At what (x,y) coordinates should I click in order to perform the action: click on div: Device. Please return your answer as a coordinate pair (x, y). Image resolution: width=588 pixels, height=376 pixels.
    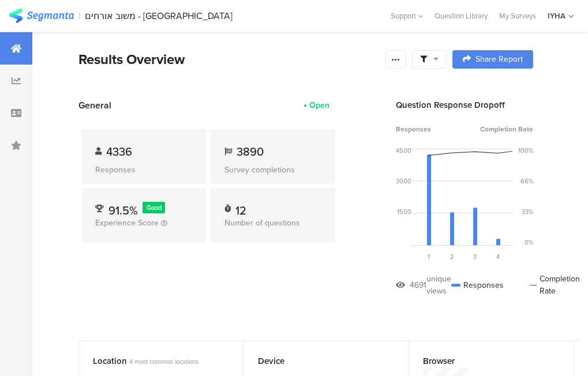
    Looking at the image, I should click on (316, 361).